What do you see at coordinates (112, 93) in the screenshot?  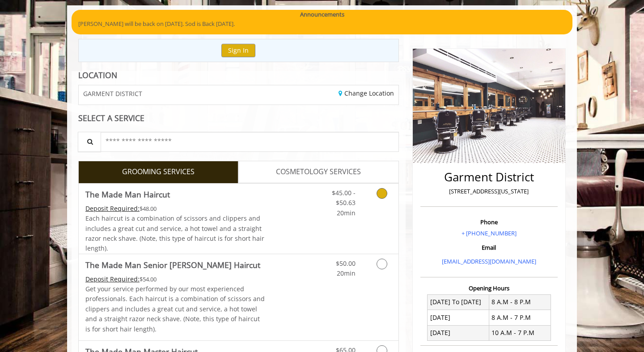 I see `span: GARMENT DISTRICT` at bounding box center [112, 93].